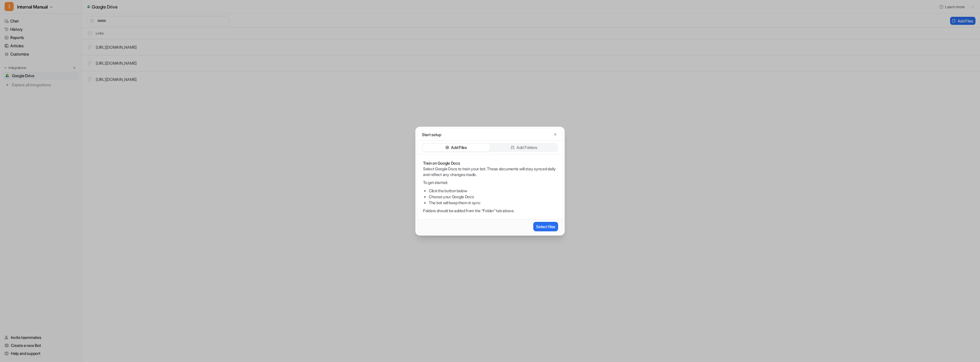 The width and height of the screenshot is (980, 362). I want to click on li: Choose your Google Docs, so click(493, 197).